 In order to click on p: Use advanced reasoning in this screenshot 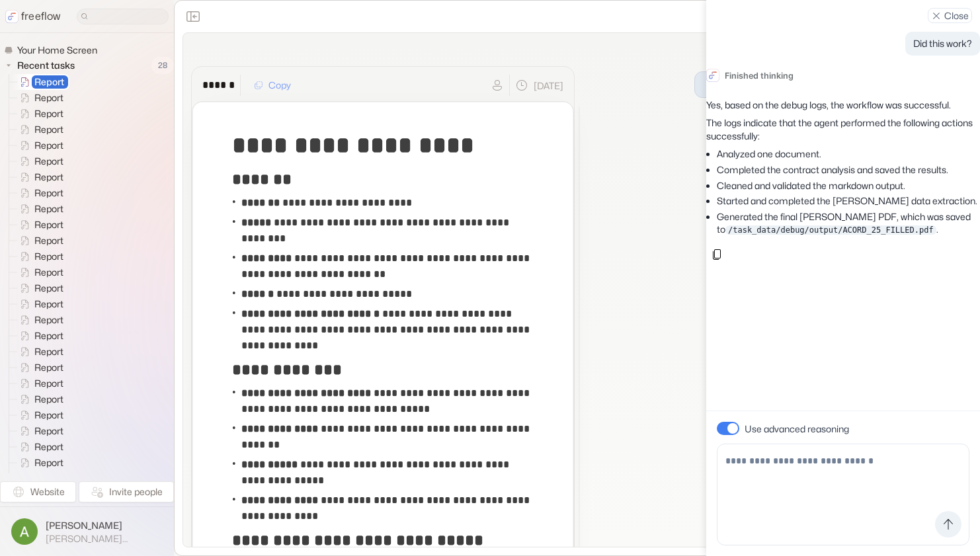, I will do `click(796, 428)`.